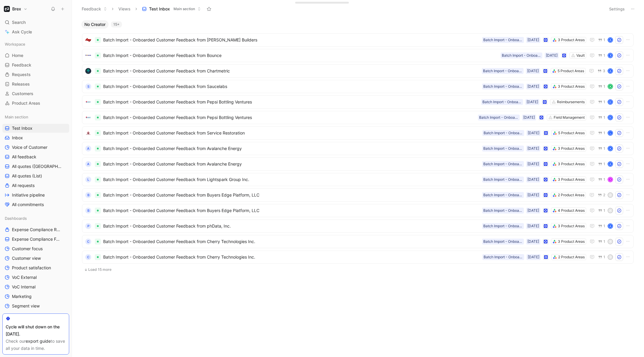 The width and height of the screenshot is (644, 357). Describe the element at coordinates (36, 74) in the screenshot. I see `a: Requests` at that location.